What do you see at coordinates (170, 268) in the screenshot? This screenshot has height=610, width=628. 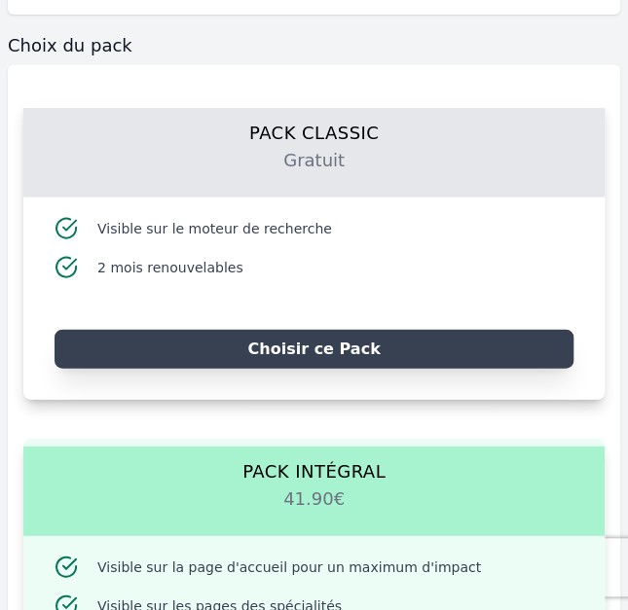 I see `span: 2 mois renouvelables` at bounding box center [170, 268].